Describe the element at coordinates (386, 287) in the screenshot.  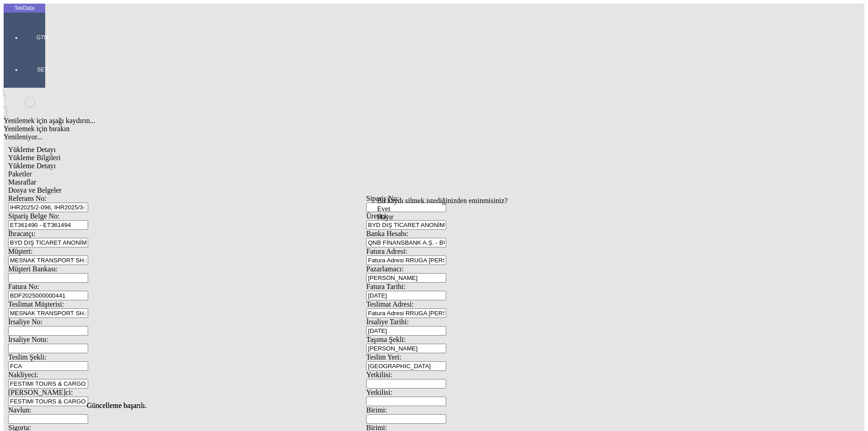
I see `span: Fatura Tarihi:` at that location.